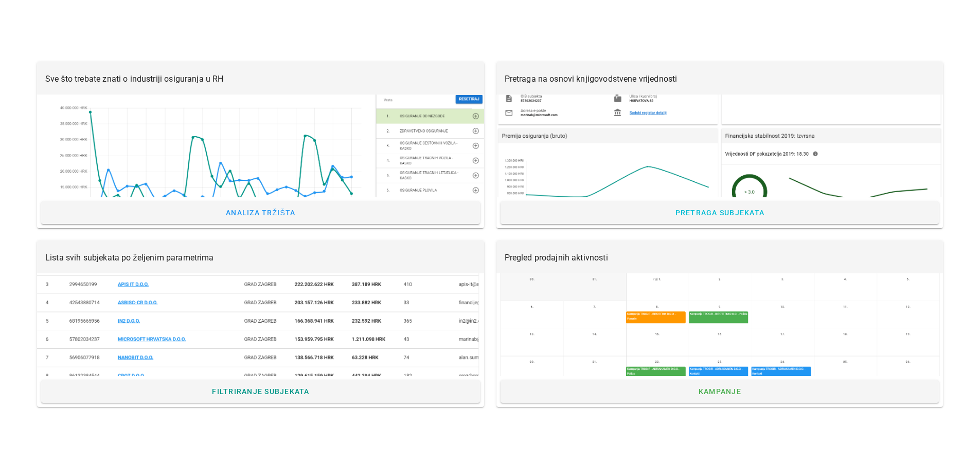  What do you see at coordinates (134, 78) in the screenshot?
I see `span: Sve što trebate znati o industriji osiguranja u RH` at bounding box center [134, 78].